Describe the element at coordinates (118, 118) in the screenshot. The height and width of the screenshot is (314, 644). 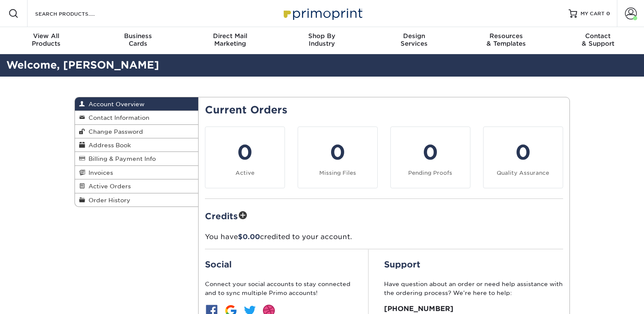
I see `span: Contact Information` at that location.